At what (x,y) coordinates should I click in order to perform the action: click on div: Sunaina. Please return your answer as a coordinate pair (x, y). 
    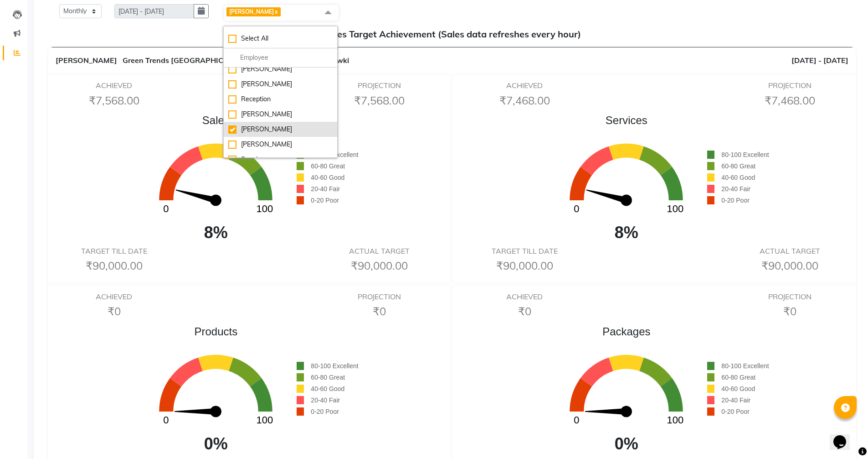
    Looking at the image, I should click on (280, 159).